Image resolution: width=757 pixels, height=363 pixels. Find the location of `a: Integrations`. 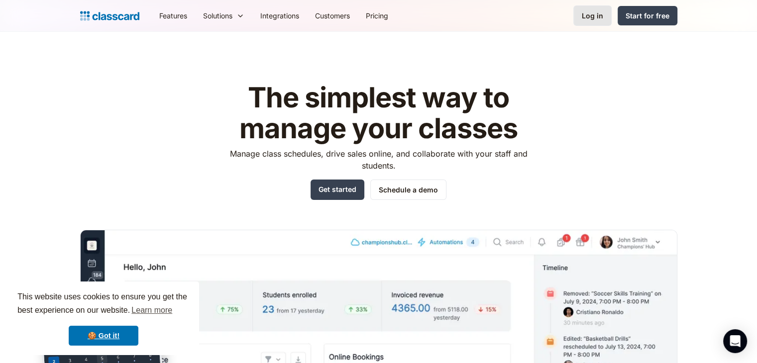

a: Integrations is located at coordinates (280, 15).